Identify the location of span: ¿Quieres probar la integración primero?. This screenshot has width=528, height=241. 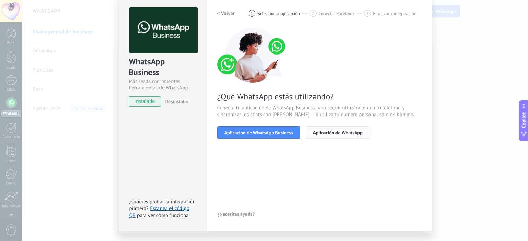
(162, 205).